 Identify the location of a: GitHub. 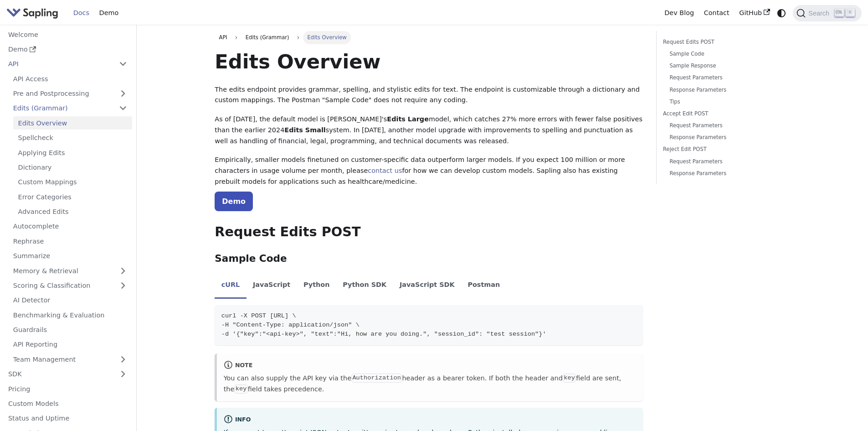
(754, 13).